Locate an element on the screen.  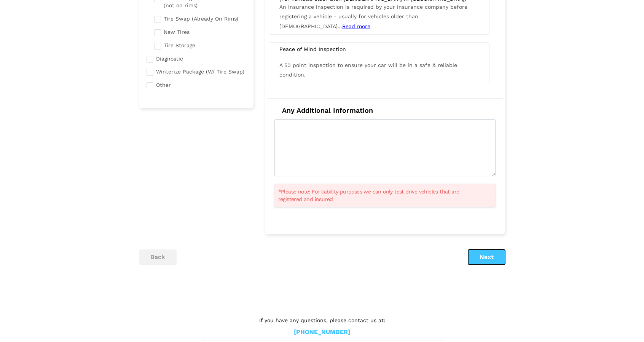
h4: Any Additional Information is located at coordinates (385, 110).